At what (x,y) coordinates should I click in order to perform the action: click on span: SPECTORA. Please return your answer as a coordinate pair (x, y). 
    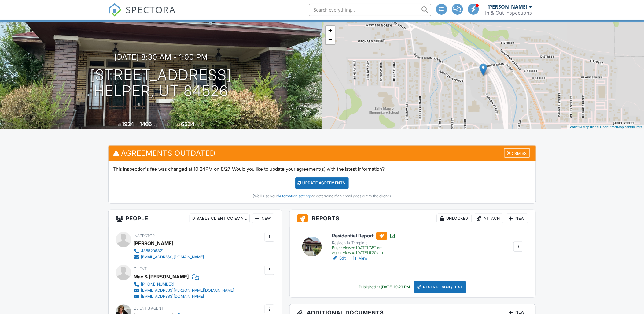
    Looking at the image, I should click on (151, 9).